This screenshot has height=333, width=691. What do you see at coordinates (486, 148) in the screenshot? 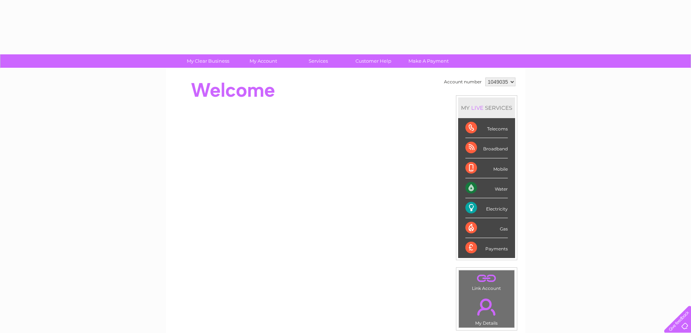
I see `div: Broadband` at bounding box center [486, 148].